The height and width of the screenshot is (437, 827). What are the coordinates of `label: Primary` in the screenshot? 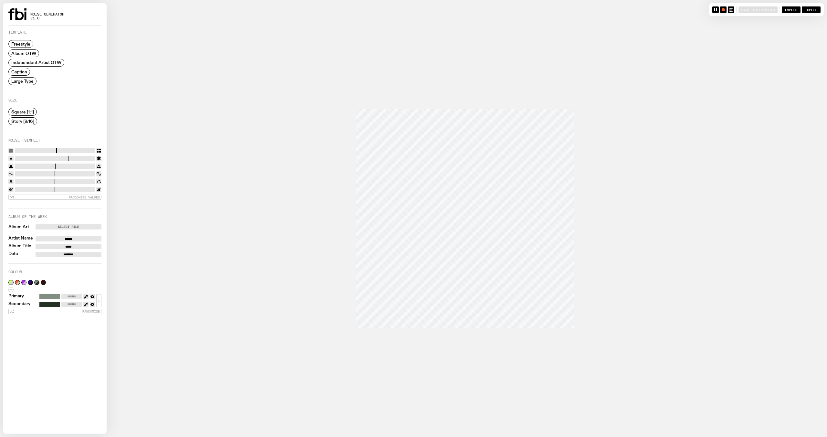 It's located at (16, 297).